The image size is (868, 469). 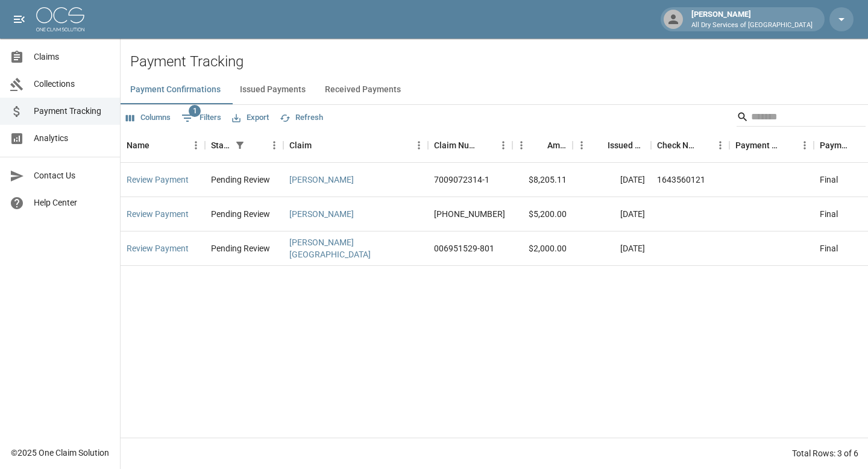 I want to click on span: Help Center, so click(x=71, y=203).